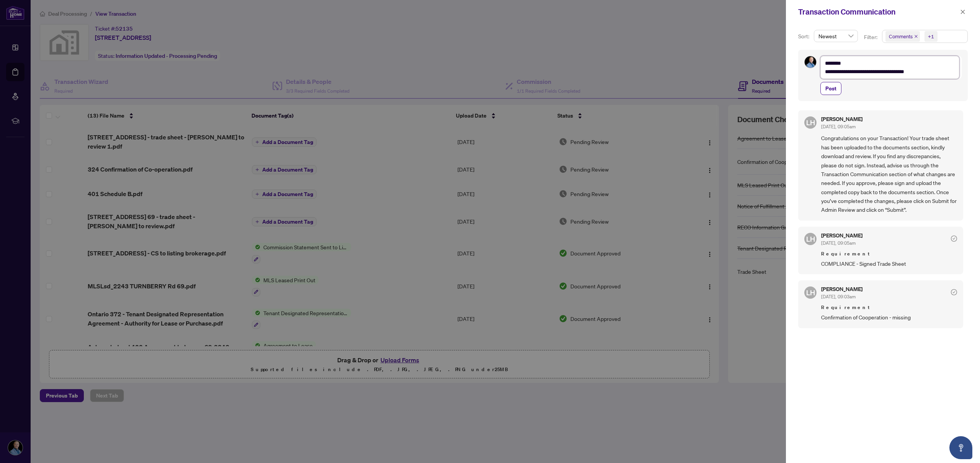  I want to click on span: Congratulations on your Transaction! Your trade sheet has been uploaded to the documents section,..., so click(889, 174).